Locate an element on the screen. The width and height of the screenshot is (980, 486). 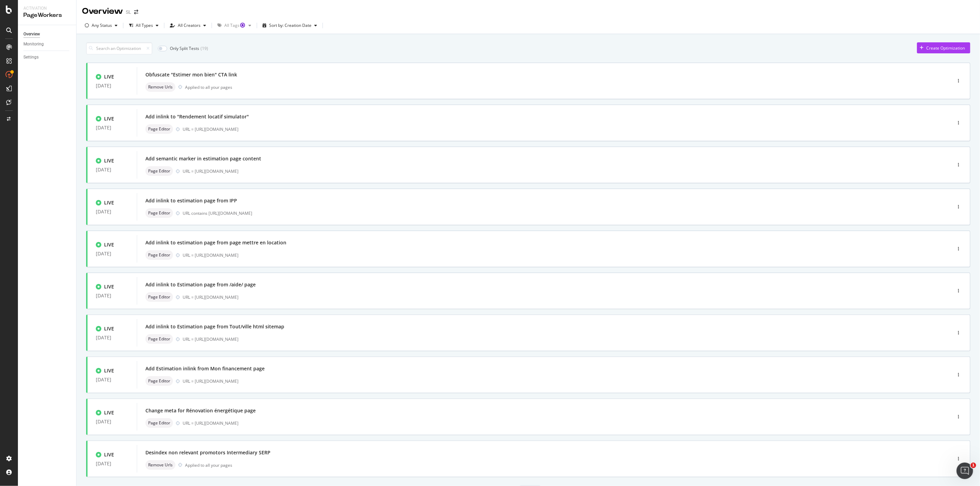
div: Any Status is located at coordinates (102, 26).